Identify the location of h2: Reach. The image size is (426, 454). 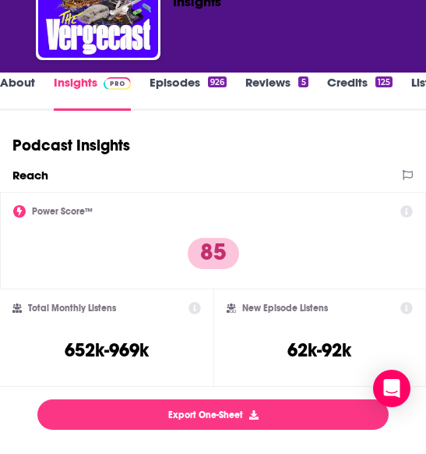
(30, 175).